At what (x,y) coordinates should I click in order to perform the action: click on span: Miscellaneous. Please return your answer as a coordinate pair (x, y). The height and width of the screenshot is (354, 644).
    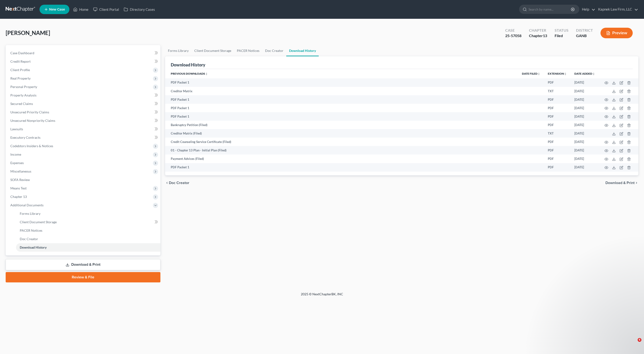
    Looking at the image, I should click on (21, 171).